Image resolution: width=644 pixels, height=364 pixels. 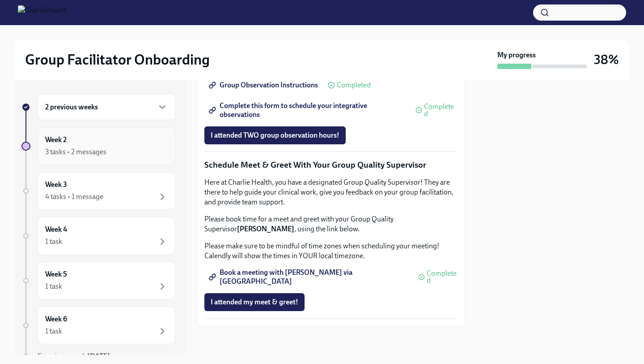 What do you see at coordinates (72, 107) in the screenshot?
I see `h6: 2 previous weeks` at bounding box center [72, 107].